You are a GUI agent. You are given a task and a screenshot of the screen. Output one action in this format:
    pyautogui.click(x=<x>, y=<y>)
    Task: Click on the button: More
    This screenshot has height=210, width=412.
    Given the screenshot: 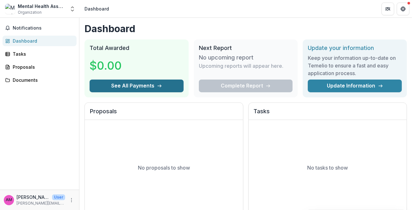 What is the action you would take?
    pyautogui.click(x=71, y=200)
    